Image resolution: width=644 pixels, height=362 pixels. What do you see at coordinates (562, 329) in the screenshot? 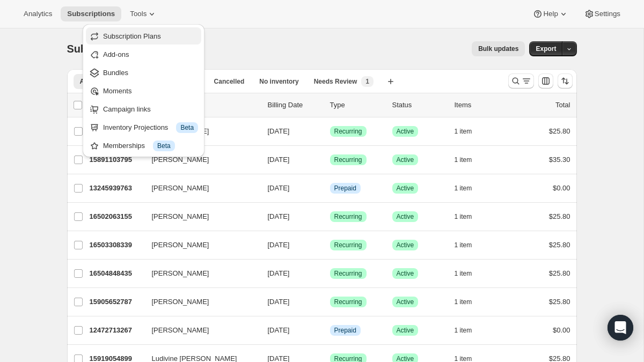
I see `span: $0.00` at bounding box center [562, 329].